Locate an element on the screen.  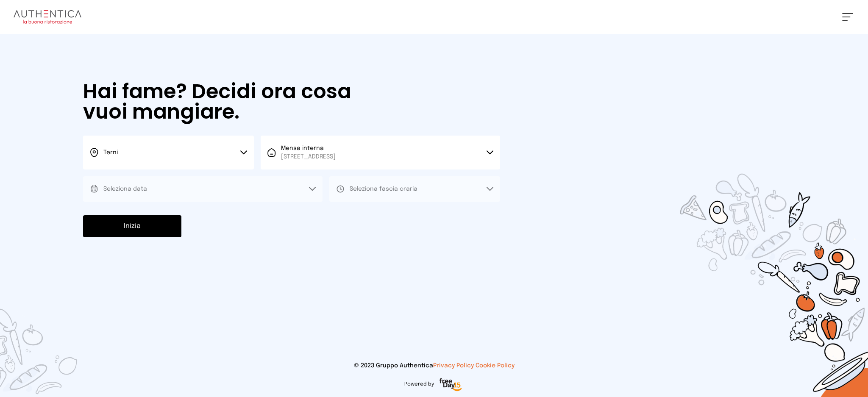
a: Privacy Policy is located at coordinates (453, 365).